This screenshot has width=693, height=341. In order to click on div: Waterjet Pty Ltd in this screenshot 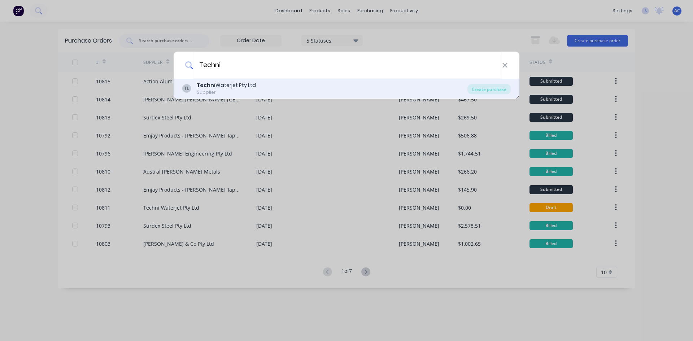, I will do `click(226, 85)`.